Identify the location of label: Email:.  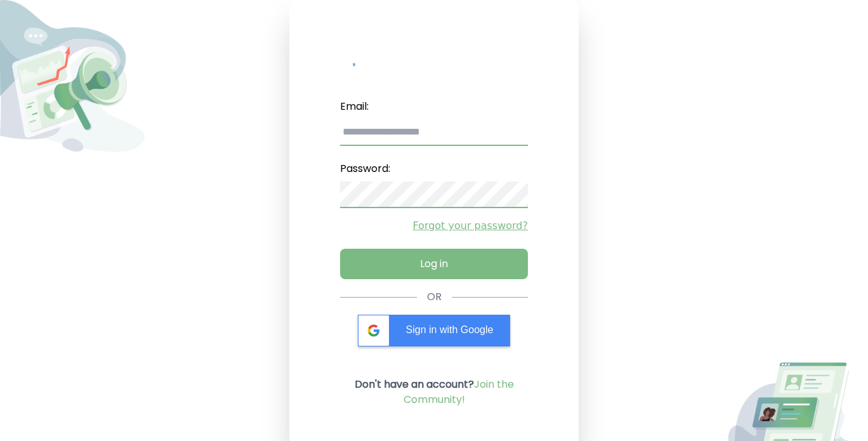
(434, 107).